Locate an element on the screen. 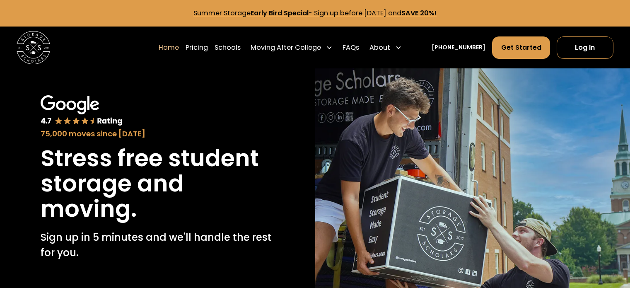  a: Log In is located at coordinates (585, 48).